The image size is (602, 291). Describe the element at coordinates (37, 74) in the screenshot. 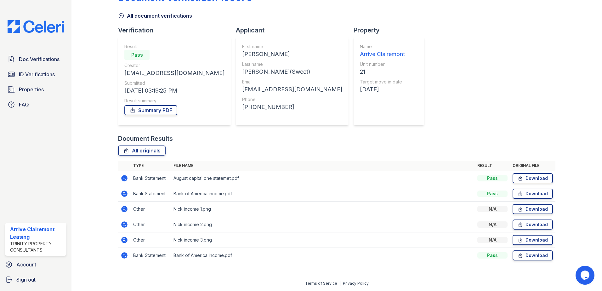

I see `span: ID Verifications` at that location.